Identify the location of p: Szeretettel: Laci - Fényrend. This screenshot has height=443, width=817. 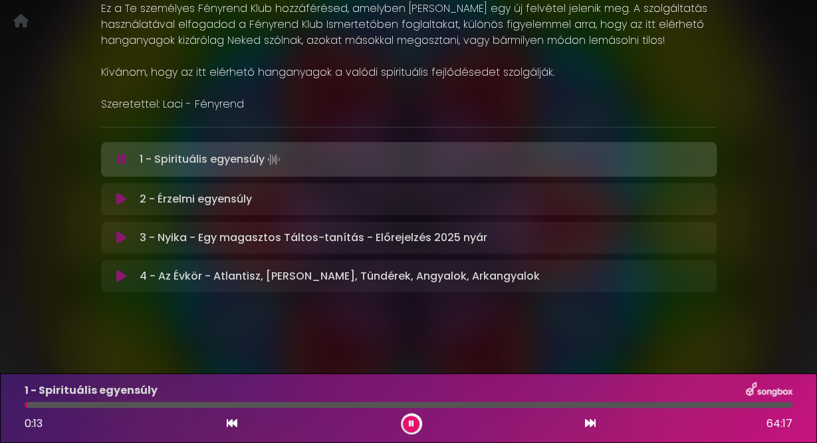
(409, 104).